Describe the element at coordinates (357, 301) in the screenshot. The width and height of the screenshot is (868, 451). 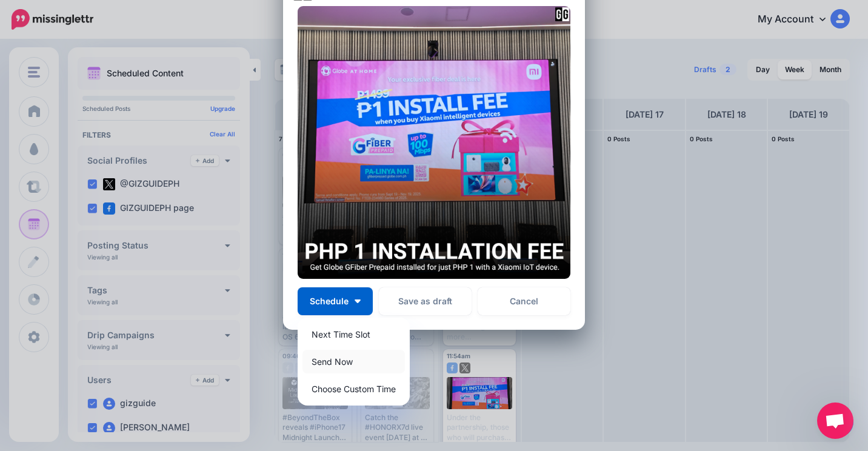
I see `img: arrow-down-white.png` at that location.